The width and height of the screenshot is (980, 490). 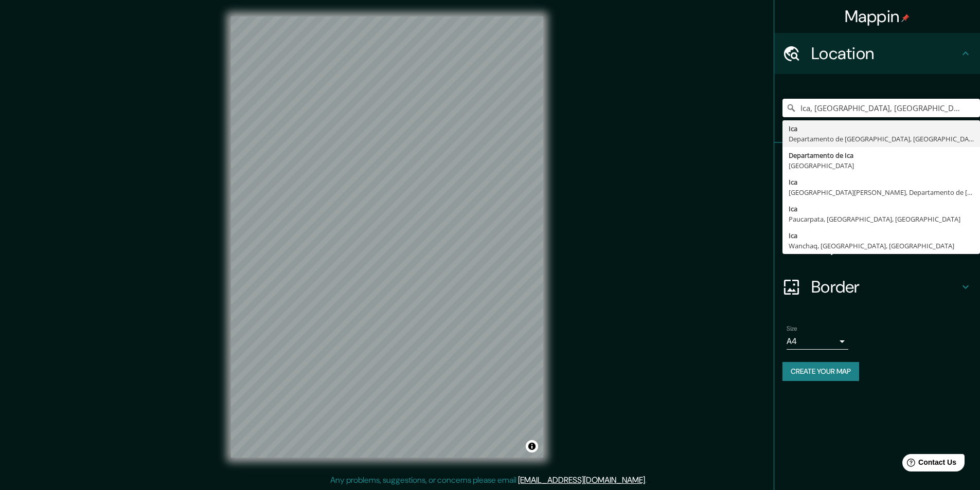 What do you see at coordinates (877, 246) in the screenshot?
I see `div: Layout` at bounding box center [877, 246].